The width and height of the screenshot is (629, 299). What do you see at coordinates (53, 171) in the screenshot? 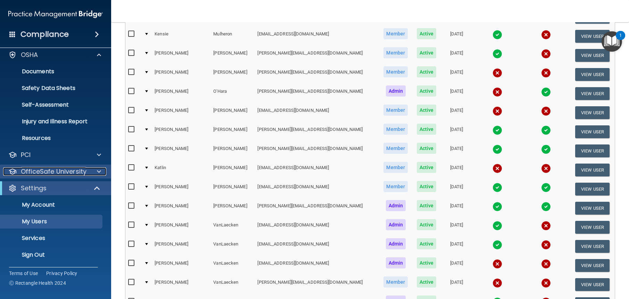
I see `p: OfficeSafe University` at bounding box center [53, 171].